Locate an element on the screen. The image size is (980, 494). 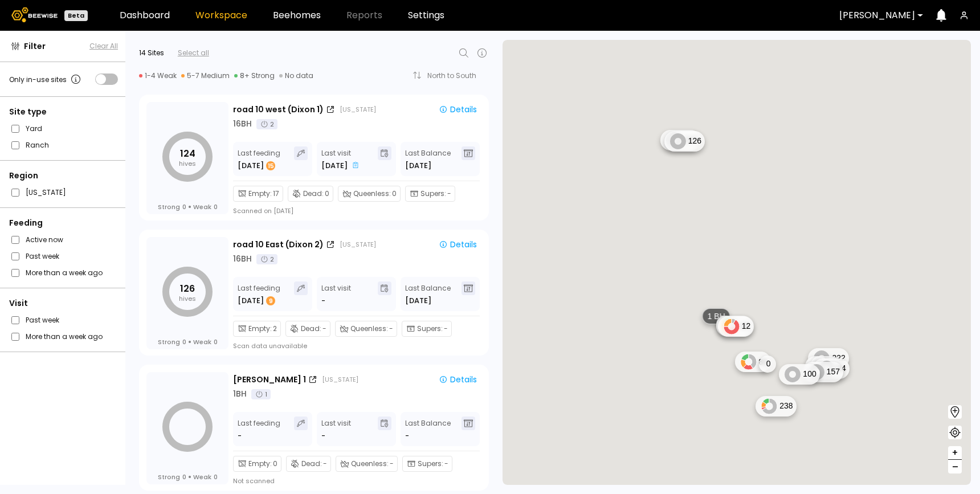
div: 16 BH is located at coordinates (243, 258).